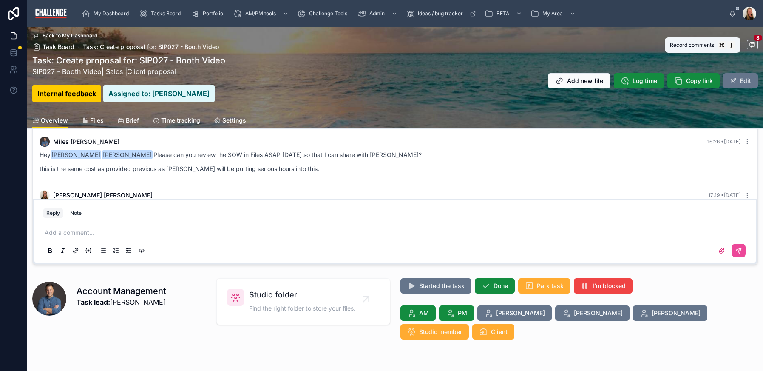  Describe the element at coordinates (176, 121) in the screenshot. I see `a: Time tracking` at that location.